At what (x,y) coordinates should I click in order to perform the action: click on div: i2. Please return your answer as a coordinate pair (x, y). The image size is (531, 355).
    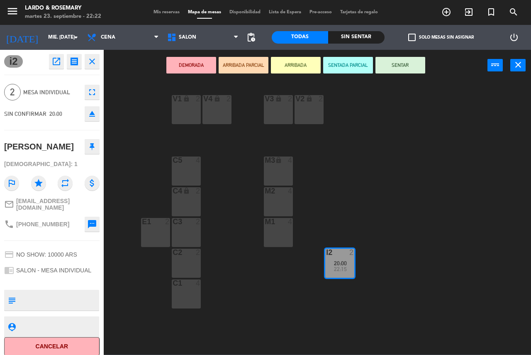
    Looking at the image, I should click on (326, 252).